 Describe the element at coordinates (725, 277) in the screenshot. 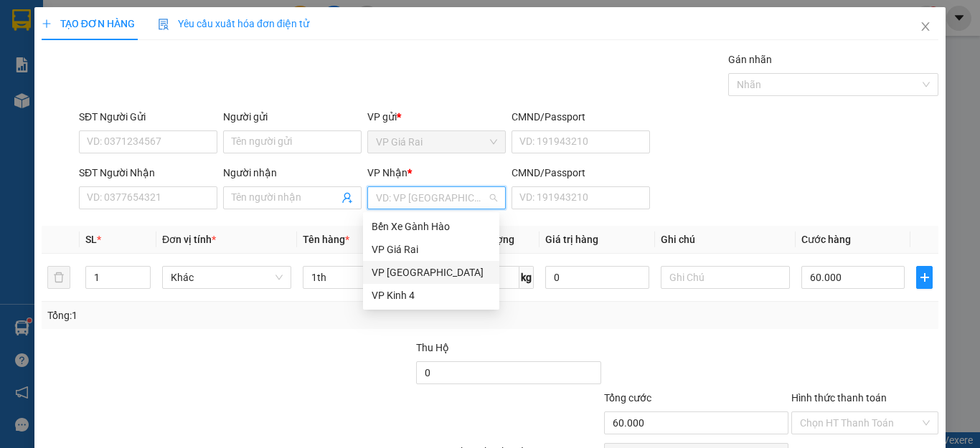

I see `input: Ghi Chú` at that location.